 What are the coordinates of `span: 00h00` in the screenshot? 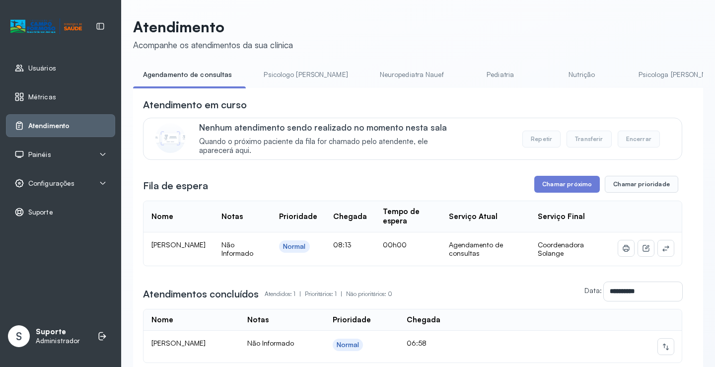 It's located at (395, 244).